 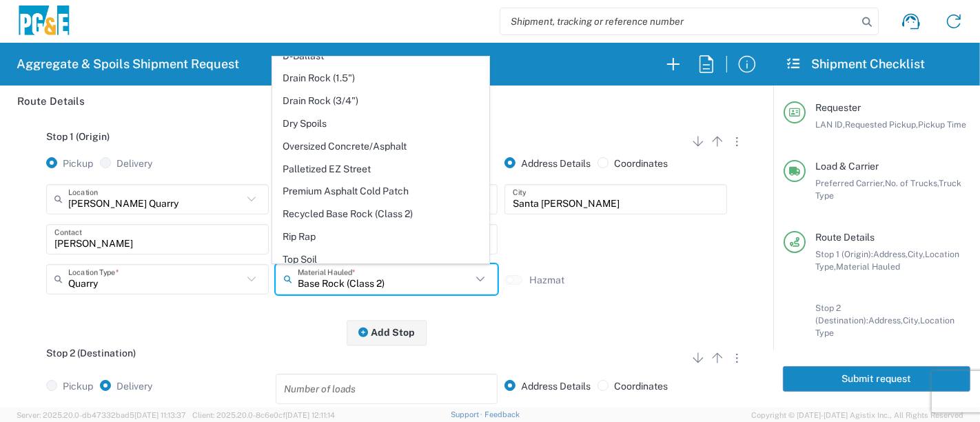 I want to click on agx-label: Hazmat, so click(x=546, y=280).